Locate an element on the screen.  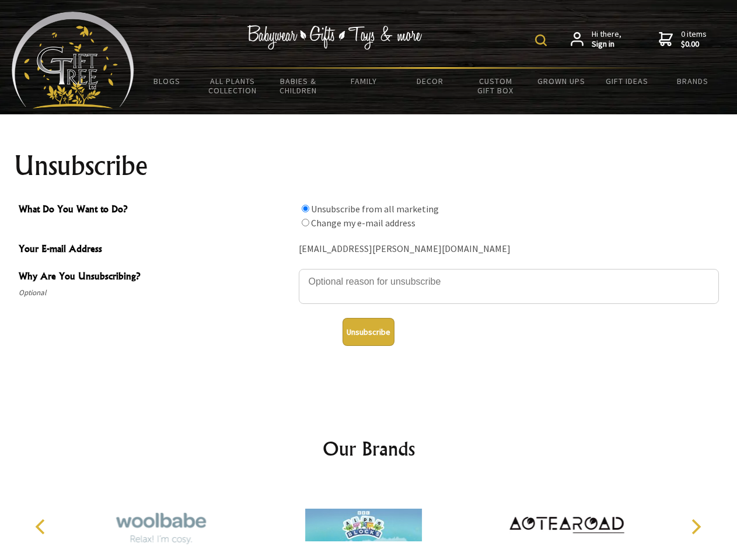
span: What Do You Want to Do? is located at coordinates (156, 210).